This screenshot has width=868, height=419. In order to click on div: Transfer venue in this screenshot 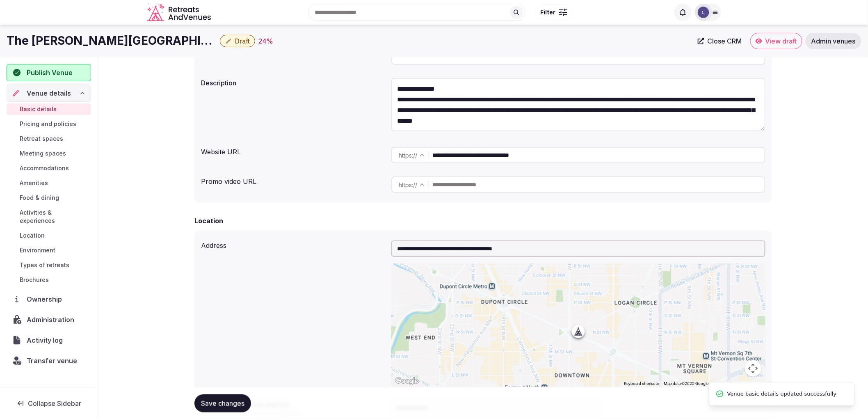, I will do `click(49, 361)`.